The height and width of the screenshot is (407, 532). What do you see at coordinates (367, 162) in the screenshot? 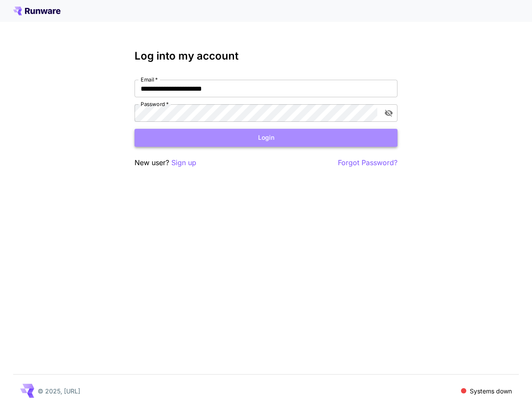
I see `p: Forgot Password?` at bounding box center [367, 162].